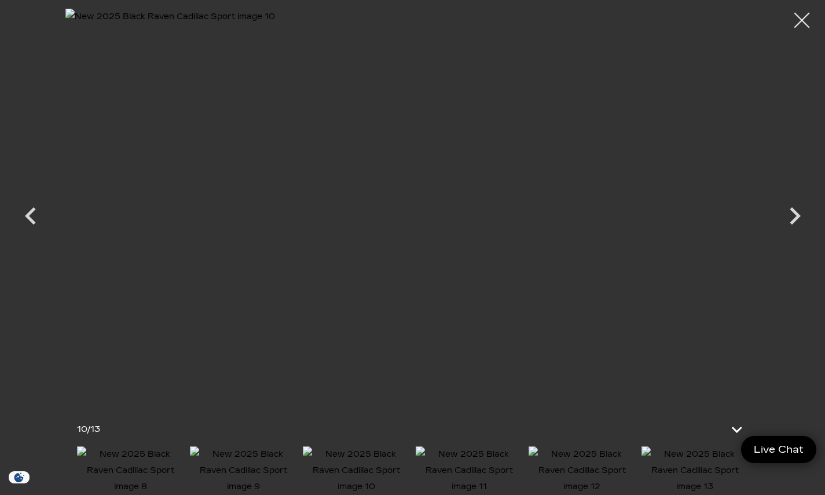 The width and height of the screenshot is (825, 495). What do you see at coordinates (795, 219) in the screenshot?
I see `div: Next` at bounding box center [795, 219].